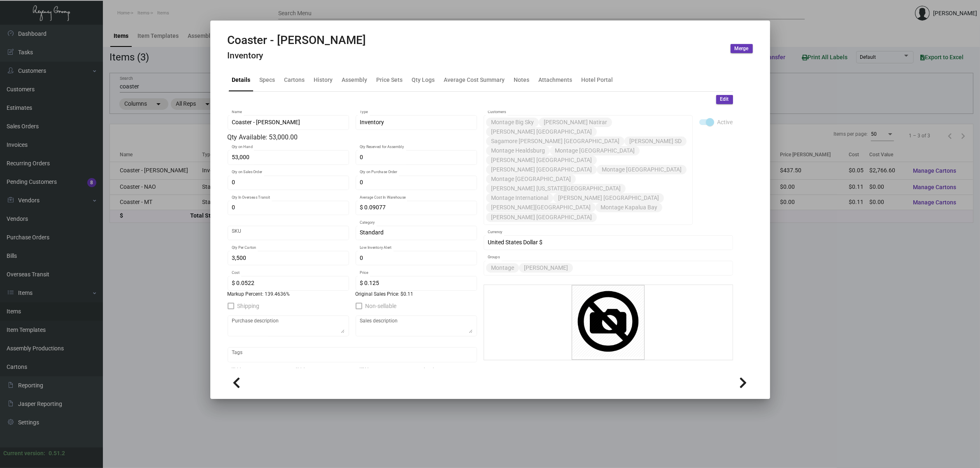  Describe the element at coordinates (424, 80) in the screenshot. I see `div: Qty Logs` at that location.